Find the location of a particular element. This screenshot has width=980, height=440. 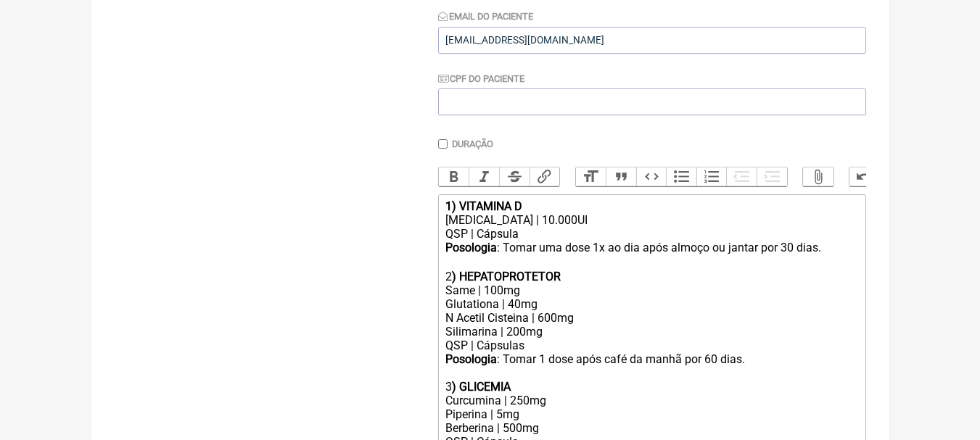

button: Increase Level is located at coordinates (772, 177).